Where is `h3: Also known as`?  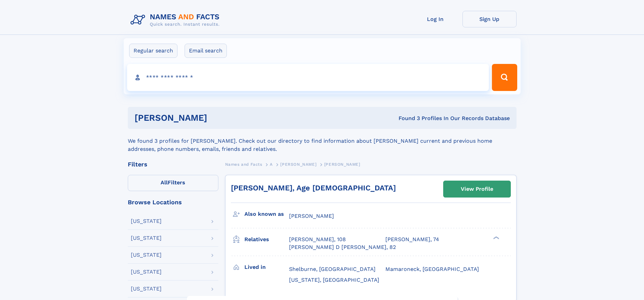
h3: Also known as is located at coordinates (267, 214).